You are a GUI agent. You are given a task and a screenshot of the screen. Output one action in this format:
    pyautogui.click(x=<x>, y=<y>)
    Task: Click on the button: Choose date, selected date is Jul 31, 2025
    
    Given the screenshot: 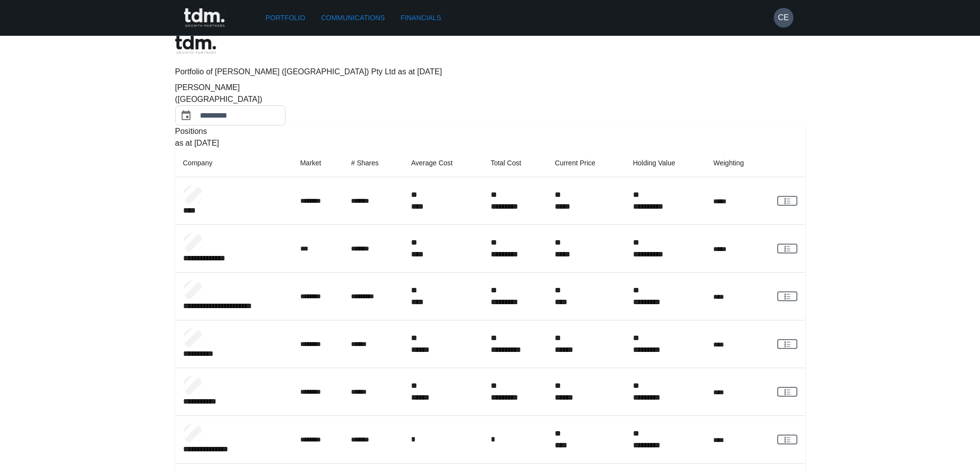 What is the action you would take?
    pyautogui.click(x=186, y=115)
    